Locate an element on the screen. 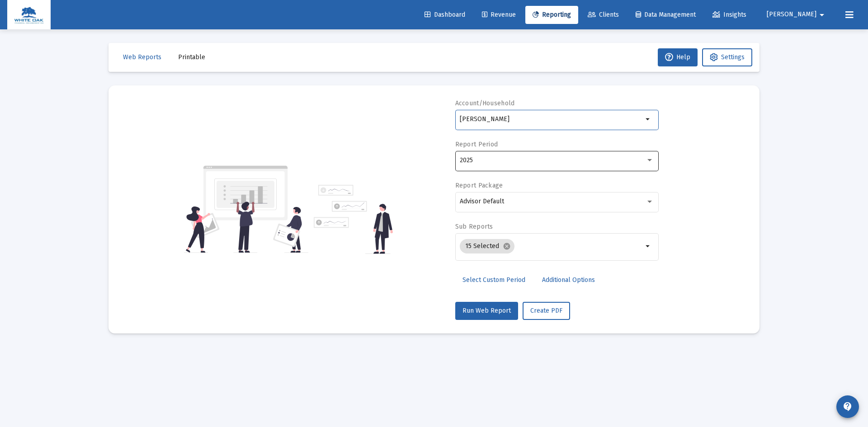  label: Report Package is located at coordinates (479, 185).